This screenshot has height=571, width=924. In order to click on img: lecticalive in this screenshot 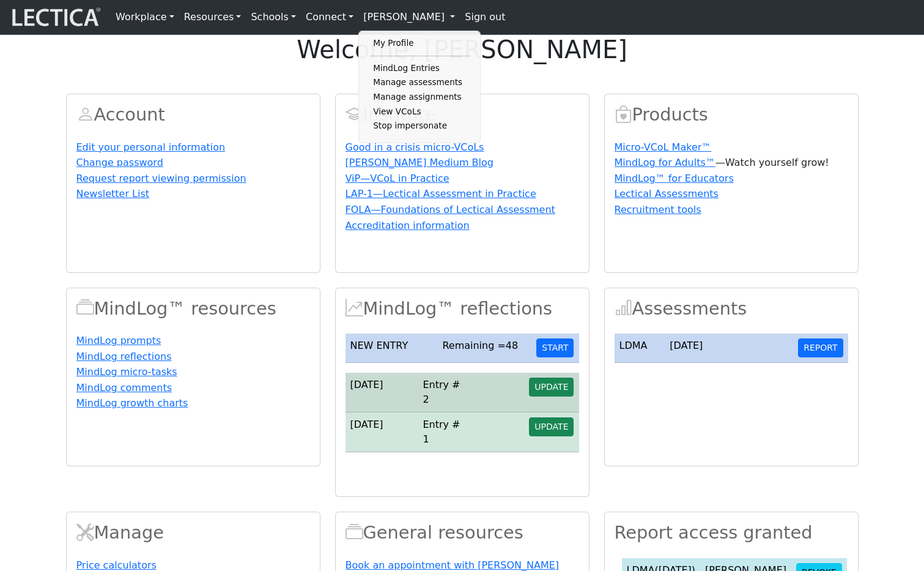, I will do `click(55, 17)`.